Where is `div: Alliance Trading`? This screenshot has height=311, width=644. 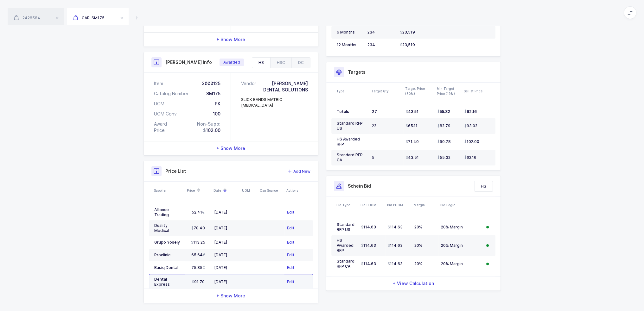
div: Alliance Trading is located at coordinates (168, 212).